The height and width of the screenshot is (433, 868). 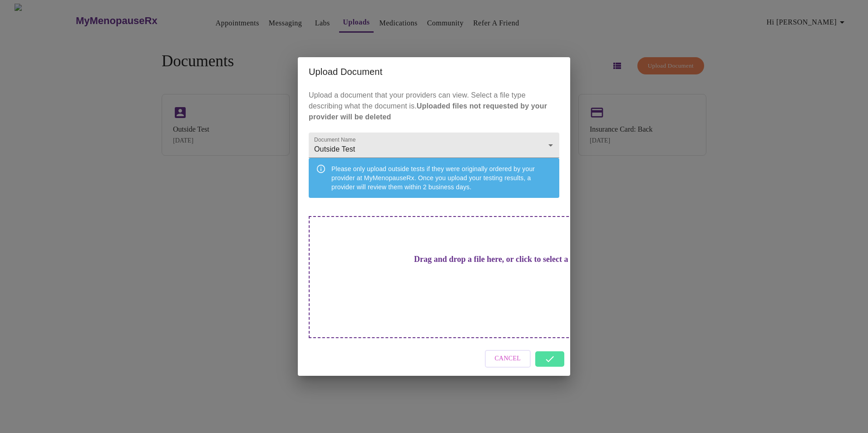 I want to click on div: Please only upload outside tests if they were originally ordered by your provider at MyMenopauseR..., so click(x=442, y=178).